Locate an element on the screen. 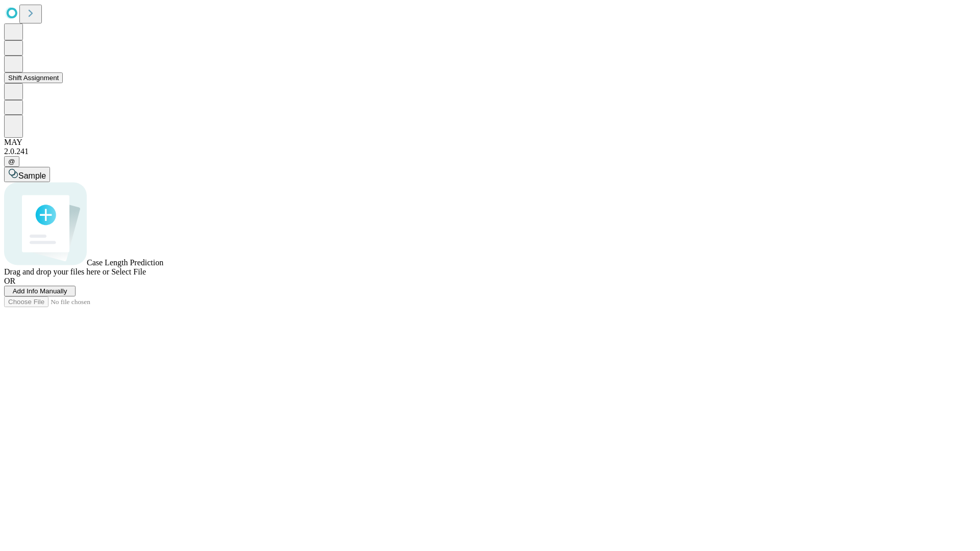 Image resolution: width=980 pixels, height=551 pixels. span: Drag and drop your files here or is located at coordinates (57, 272).